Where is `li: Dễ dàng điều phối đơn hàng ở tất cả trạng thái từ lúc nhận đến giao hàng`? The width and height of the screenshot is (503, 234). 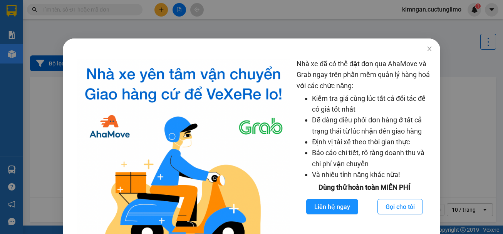 li: Dễ dàng điều phối đơn hàng ở tất cả trạng thái từ lúc nhận đến giao hàng is located at coordinates (372, 125).